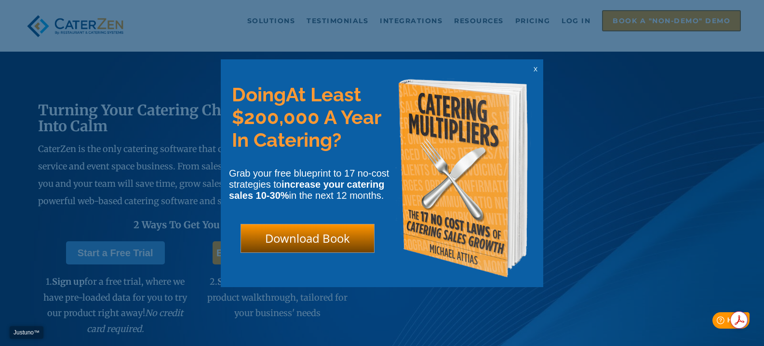 The image size is (764, 346). What do you see at coordinates (306, 189) in the screenshot?
I see `strong: increase your catering sales 10-30%` at bounding box center [306, 189].